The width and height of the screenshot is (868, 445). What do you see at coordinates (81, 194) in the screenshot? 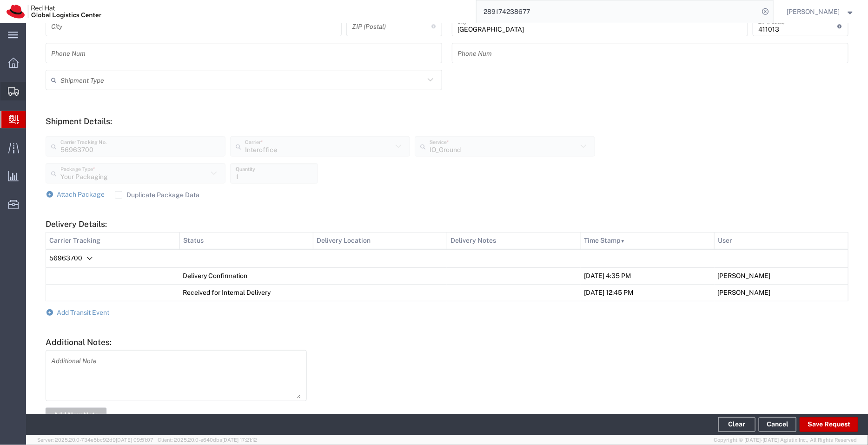
I see `span: Attach Package` at bounding box center [81, 194].